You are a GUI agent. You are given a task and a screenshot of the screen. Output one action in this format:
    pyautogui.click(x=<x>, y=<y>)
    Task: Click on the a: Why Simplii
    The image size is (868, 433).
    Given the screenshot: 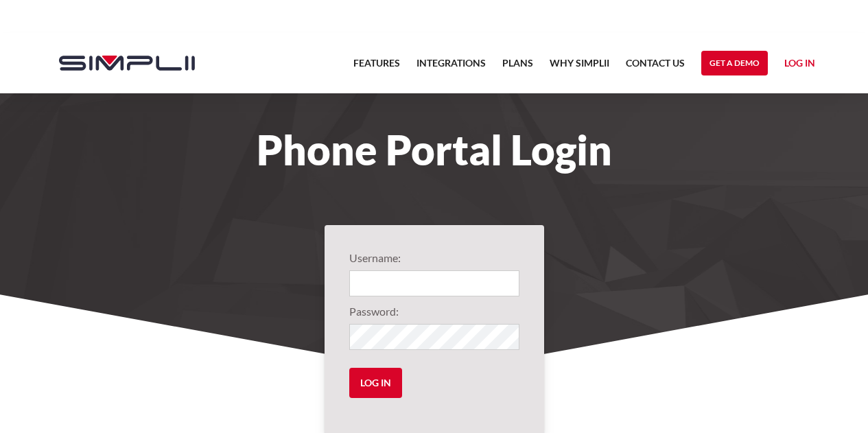 What is the action you would take?
    pyautogui.click(x=580, y=67)
    